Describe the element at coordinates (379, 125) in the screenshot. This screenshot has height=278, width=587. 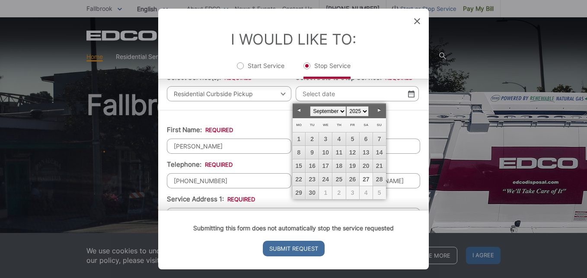
I see `span: Sunday` at that location.